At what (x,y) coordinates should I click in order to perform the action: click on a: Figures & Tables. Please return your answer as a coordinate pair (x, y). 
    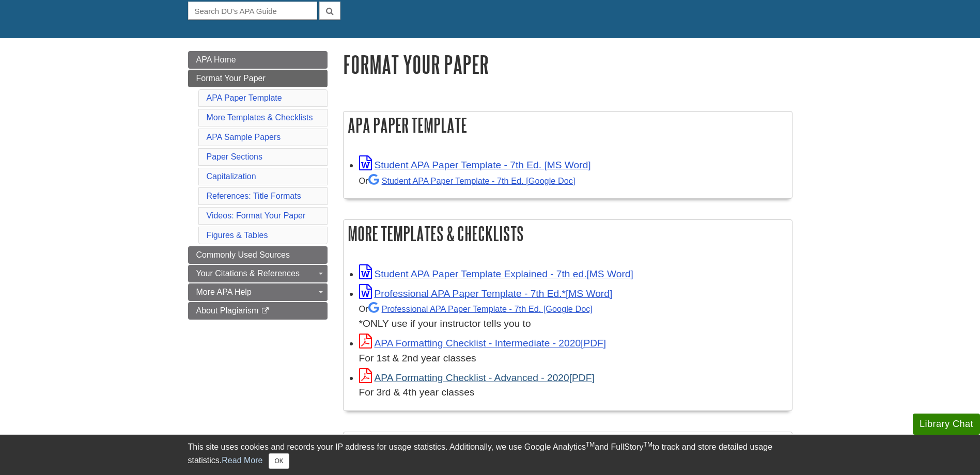
    Looking at the image, I should click on (237, 235).